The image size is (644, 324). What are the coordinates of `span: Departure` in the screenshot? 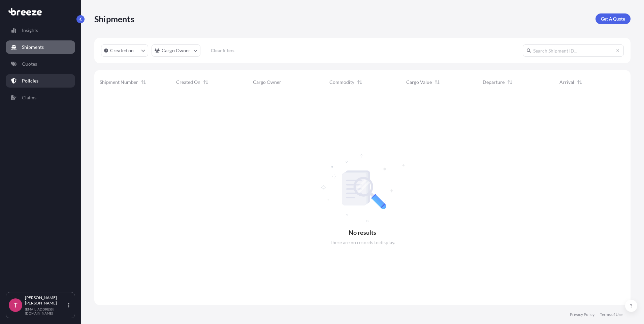 It's located at (493, 82).